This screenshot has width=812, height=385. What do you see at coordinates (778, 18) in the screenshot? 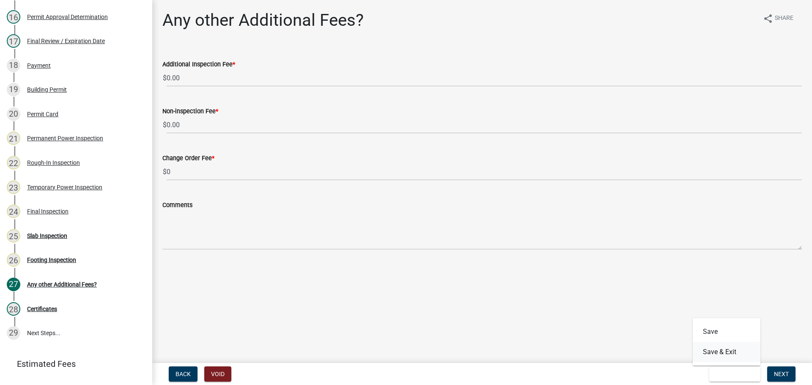
I see `button: shareShare` at bounding box center [778, 18].